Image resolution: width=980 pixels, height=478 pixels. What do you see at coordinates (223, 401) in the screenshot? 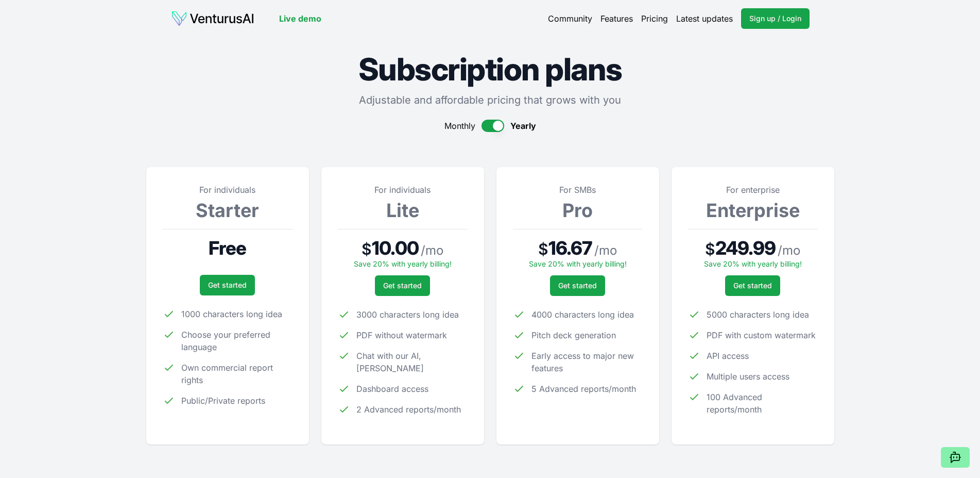
I see `span: Public/Private reports` at bounding box center [223, 401].